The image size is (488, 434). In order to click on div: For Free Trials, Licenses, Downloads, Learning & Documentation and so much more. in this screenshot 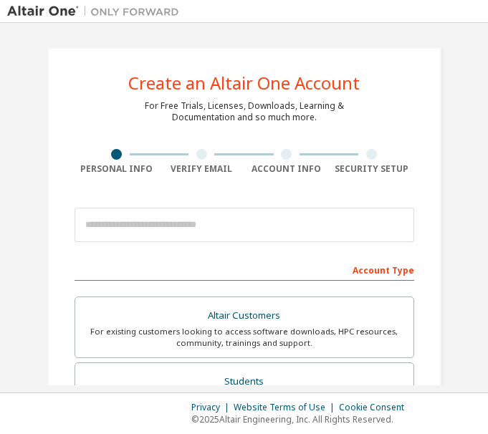, I will do `click(244, 112)`.